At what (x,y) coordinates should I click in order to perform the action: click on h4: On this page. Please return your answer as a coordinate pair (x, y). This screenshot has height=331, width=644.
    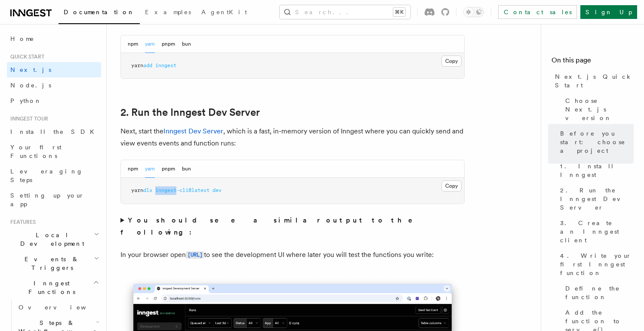
    Looking at the image, I should click on (592, 62).